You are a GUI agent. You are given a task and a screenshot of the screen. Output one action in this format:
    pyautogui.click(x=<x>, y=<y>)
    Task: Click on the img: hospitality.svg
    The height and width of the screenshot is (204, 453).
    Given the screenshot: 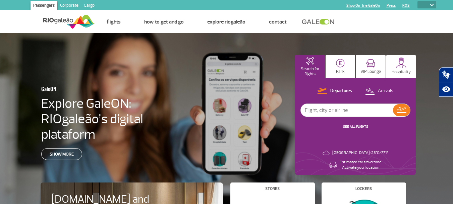 What is the action you would take?
    pyautogui.click(x=401, y=62)
    